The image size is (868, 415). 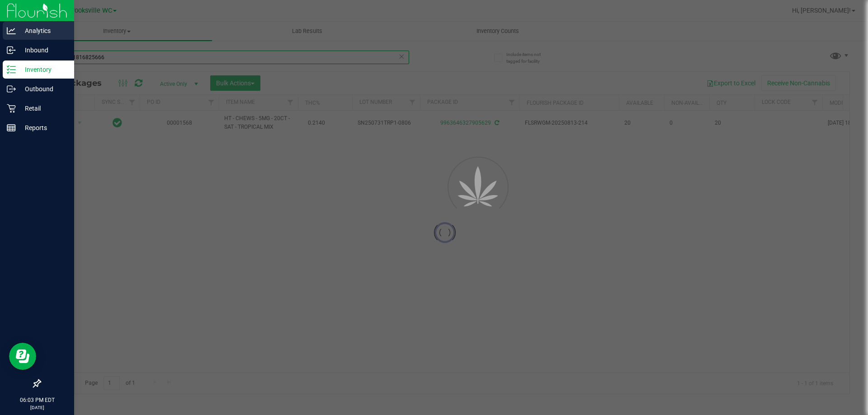 I want to click on p: 06:03 PM EDT, so click(x=37, y=400).